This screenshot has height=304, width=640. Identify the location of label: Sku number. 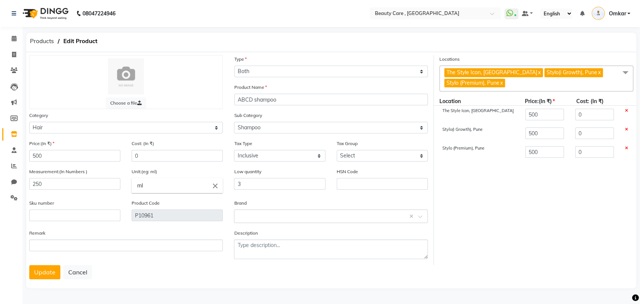
(42, 203).